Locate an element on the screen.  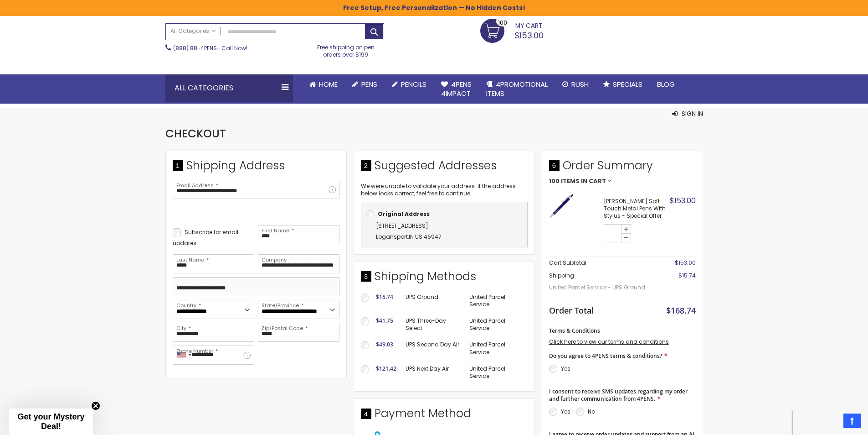
a: Home is located at coordinates (324, 84).